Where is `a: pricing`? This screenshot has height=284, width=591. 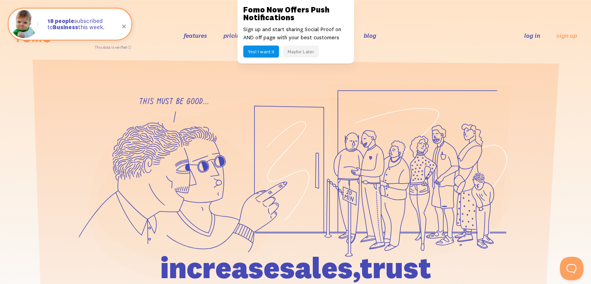
a: pricing is located at coordinates (233, 35).